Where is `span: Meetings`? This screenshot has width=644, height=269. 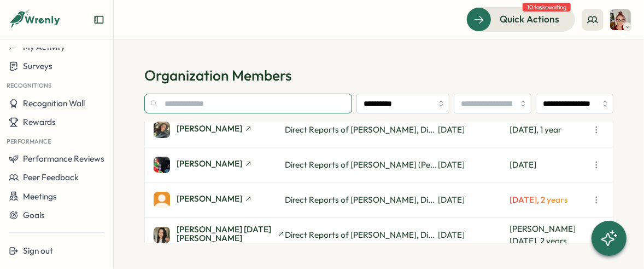 span: Meetings is located at coordinates (40, 196).